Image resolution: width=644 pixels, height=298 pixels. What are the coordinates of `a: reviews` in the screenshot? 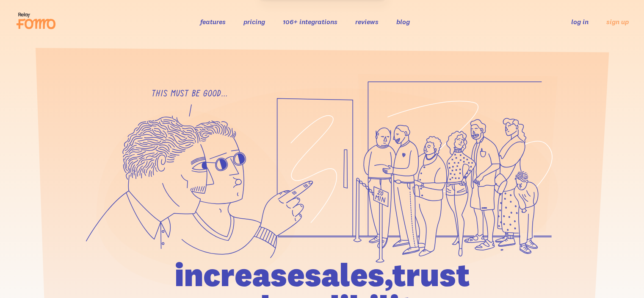 It's located at (367, 22).